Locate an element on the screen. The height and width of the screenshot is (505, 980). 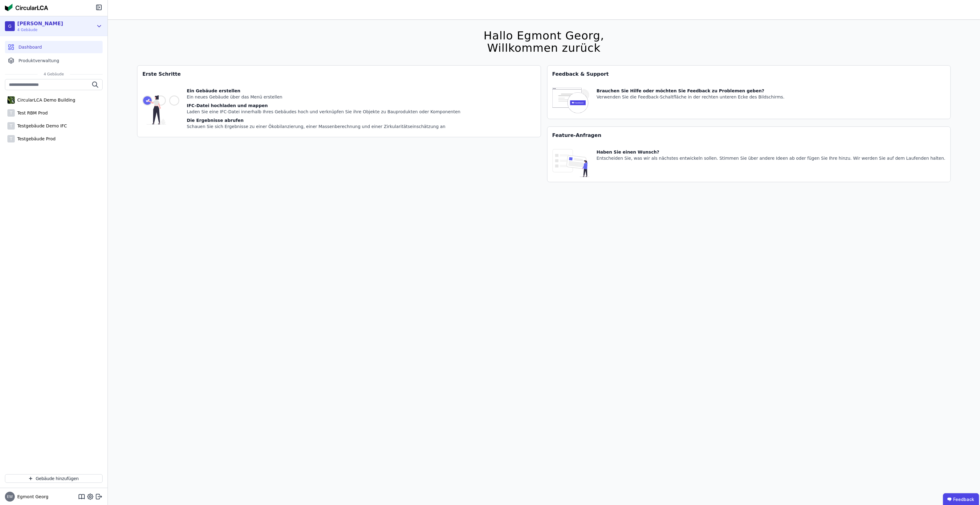
img: feature_request_tile-UiXE1qGU.svg is located at coordinates (571, 163).